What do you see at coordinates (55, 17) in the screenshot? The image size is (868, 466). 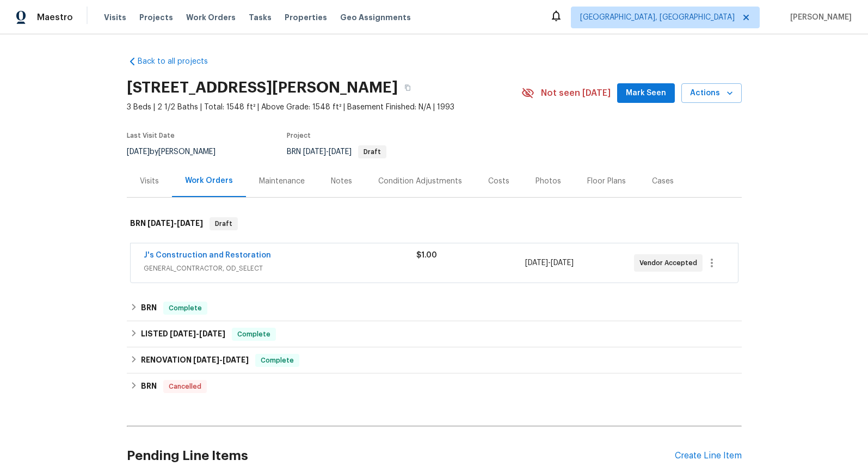 I see `span: Maestro` at bounding box center [55, 17].